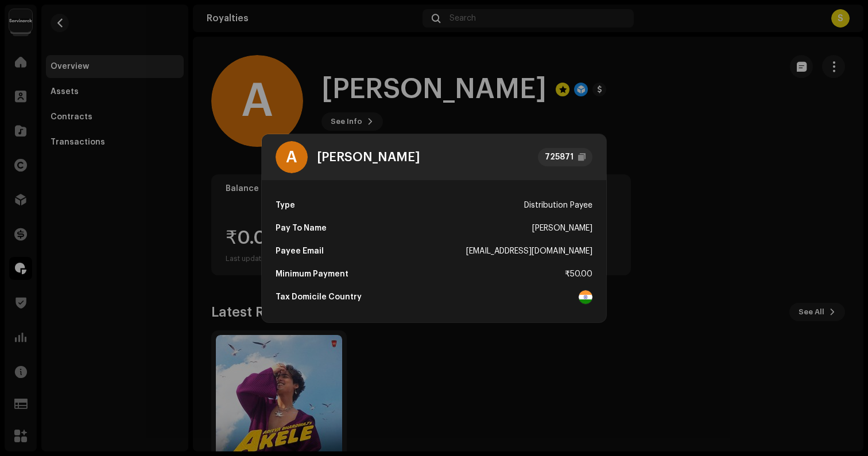 The width and height of the screenshot is (868, 456). I want to click on div: 725871, so click(559, 157).